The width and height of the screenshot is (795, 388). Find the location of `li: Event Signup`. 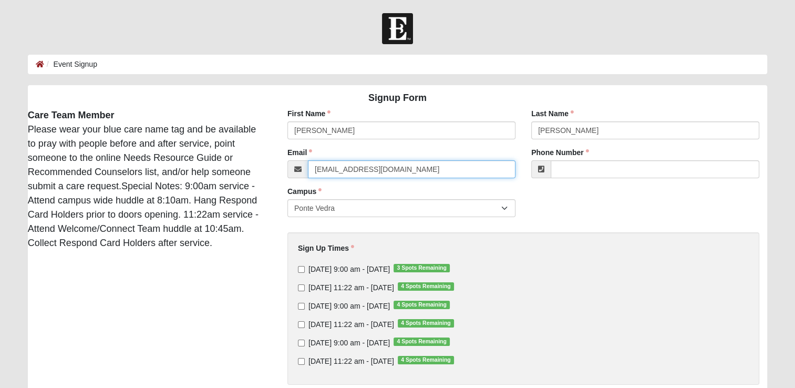

li: Event Signup is located at coordinates (70, 64).